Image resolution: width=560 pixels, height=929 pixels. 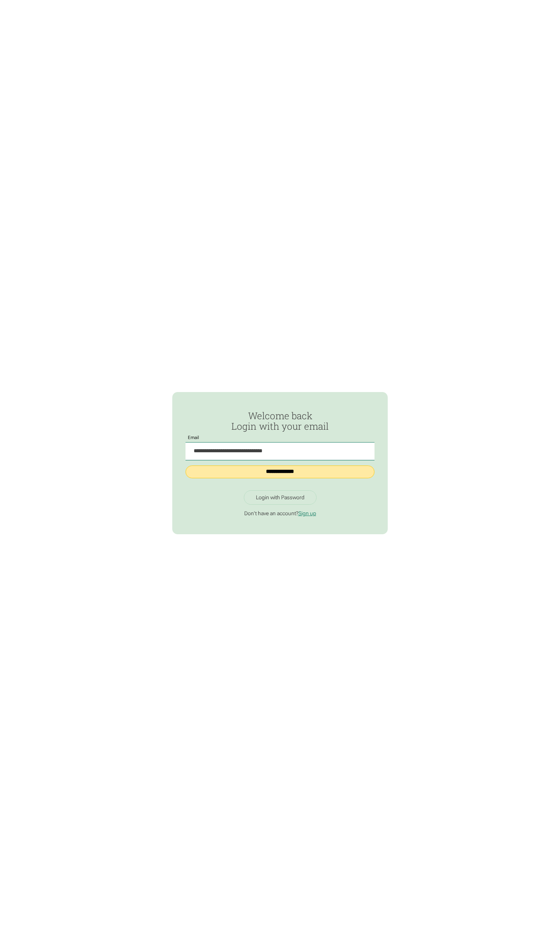 I want to click on form: Passwordless Login, so click(x=279, y=448).